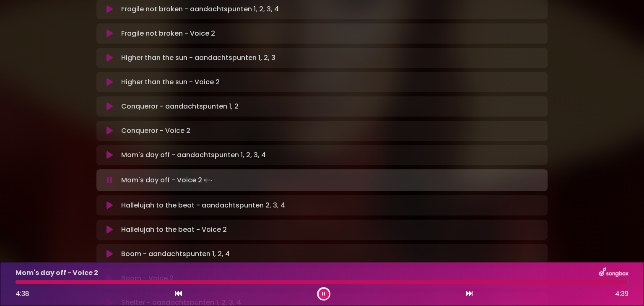  I want to click on span: 4:39, so click(621, 293).